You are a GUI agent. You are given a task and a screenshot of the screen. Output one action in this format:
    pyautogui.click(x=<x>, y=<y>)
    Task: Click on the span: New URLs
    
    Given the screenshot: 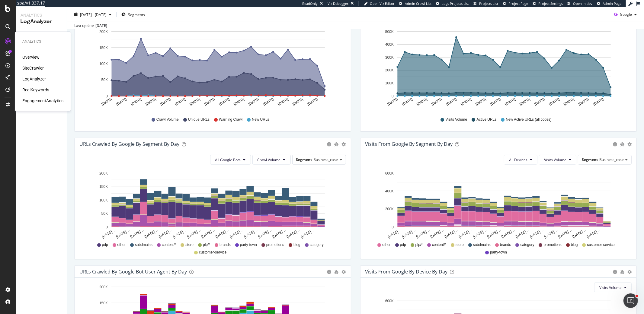 What is the action you would take?
    pyautogui.click(x=261, y=120)
    